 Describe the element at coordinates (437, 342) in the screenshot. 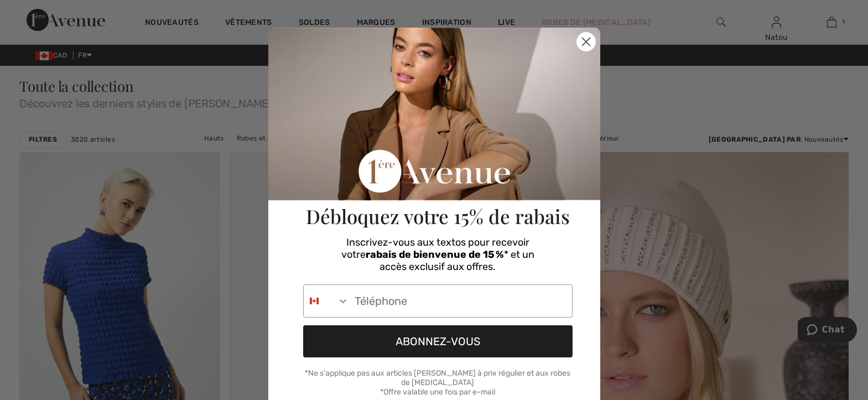

I see `button: ABONNEZ-VOUS` at that location.